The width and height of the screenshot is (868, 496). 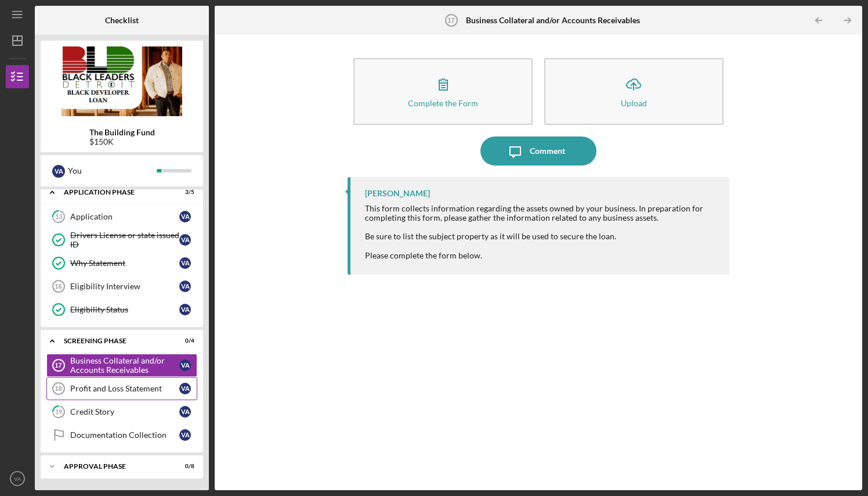 What do you see at coordinates (122, 217) in the screenshot?
I see `a: 13ApplicationVA` at bounding box center [122, 217].